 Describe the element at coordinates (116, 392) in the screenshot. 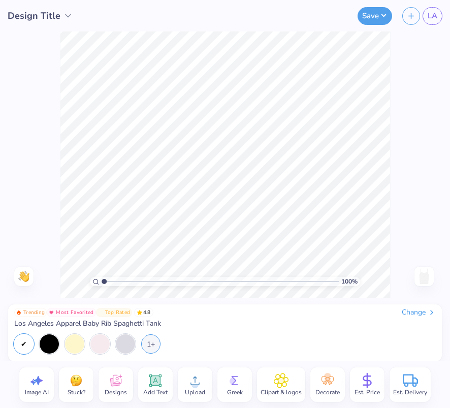

I see `span: Designs` at that location.